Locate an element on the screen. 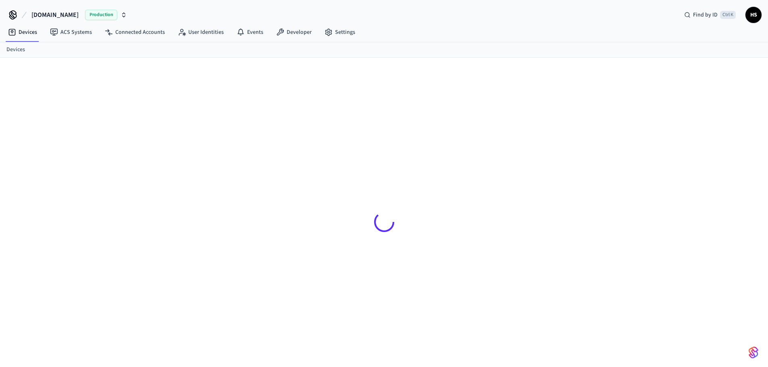 The width and height of the screenshot is (768, 367). span: Ctrl K is located at coordinates (728, 15).